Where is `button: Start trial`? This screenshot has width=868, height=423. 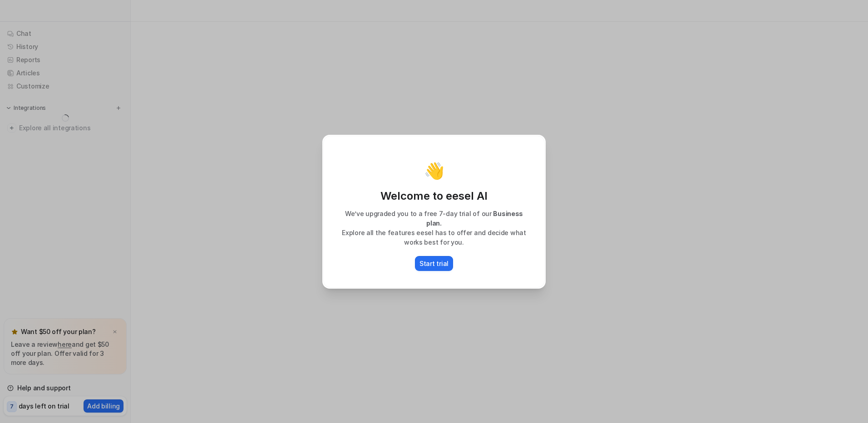 button: Start trial is located at coordinates (434, 263).